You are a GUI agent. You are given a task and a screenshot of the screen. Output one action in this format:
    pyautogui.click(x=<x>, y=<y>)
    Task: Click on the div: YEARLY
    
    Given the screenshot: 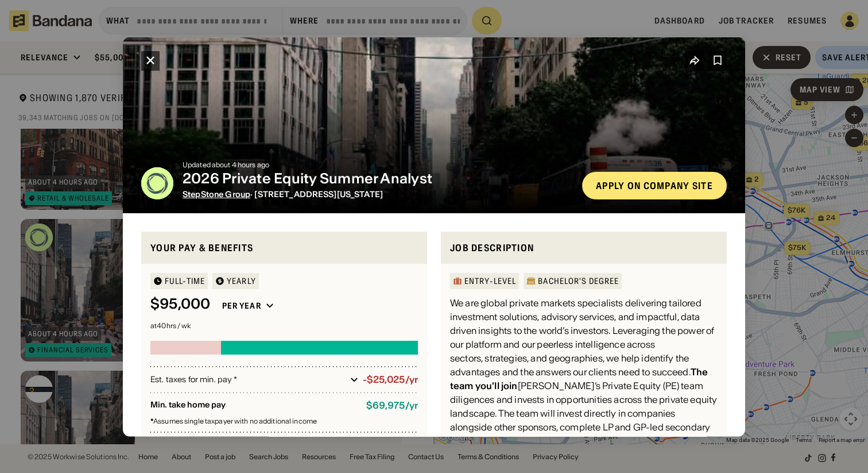 What is the action you would take?
    pyautogui.click(x=241, y=281)
    